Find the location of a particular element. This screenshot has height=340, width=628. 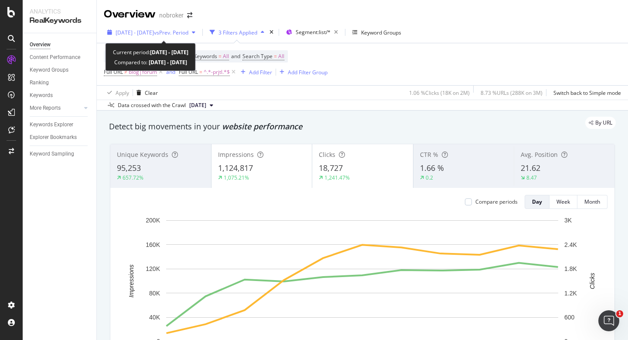

text: 160K is located at coordinates (153, 244).